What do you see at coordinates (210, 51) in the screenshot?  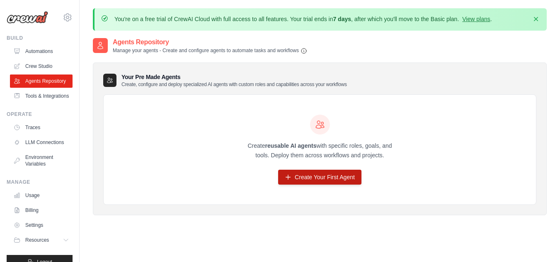 I see `p: Manage your agents - Create and configure agents to automate tasks and workflows` at bounding box center [210, 51].